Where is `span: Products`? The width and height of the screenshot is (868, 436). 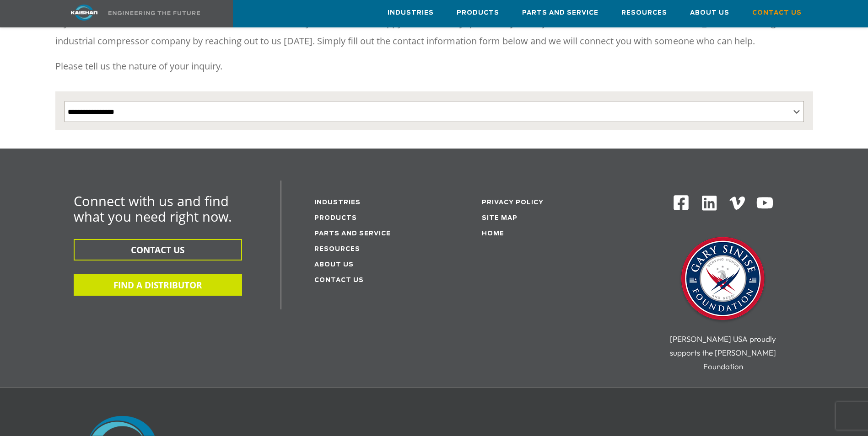
span: Products is located at coordinates (478, 13).